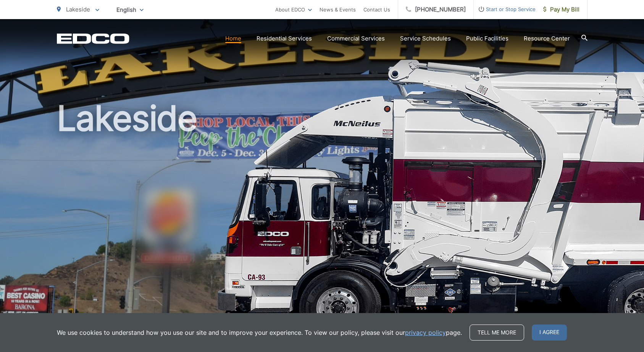 The width and height of the screenshot is (644, 352). I want to click on a: About EDCO, so click(294, 9).